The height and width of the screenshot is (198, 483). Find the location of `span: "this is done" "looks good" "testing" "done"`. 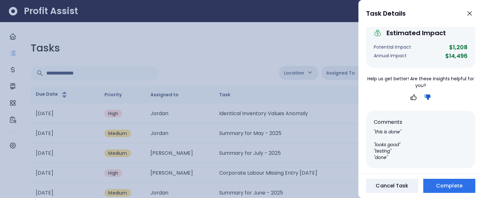

span: "this is done" "looks good" "testing" "done" is located at coordinates (421, 144).